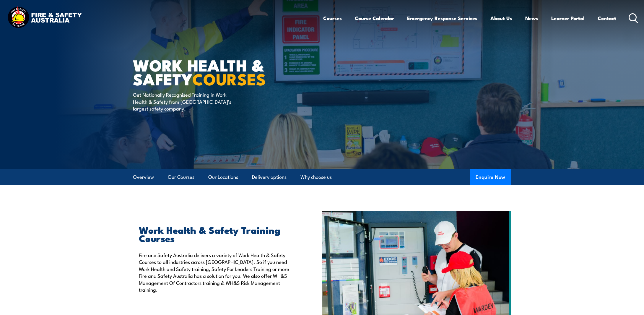  What do you see at coordinates (607, 18) in the screenshot?
I see `a: Contact` at bounding box center [607, 18].